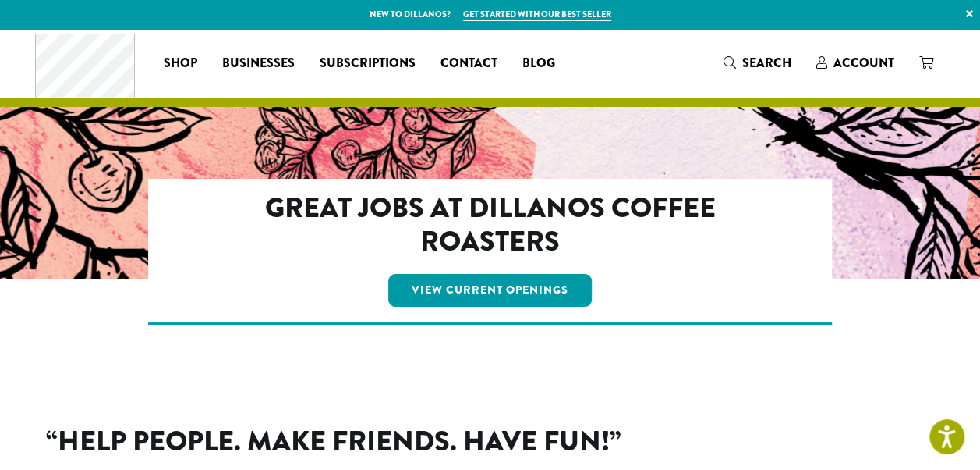 This screenshot has width=980, height=470. I want to click on span: Contact, so click(469, 63).